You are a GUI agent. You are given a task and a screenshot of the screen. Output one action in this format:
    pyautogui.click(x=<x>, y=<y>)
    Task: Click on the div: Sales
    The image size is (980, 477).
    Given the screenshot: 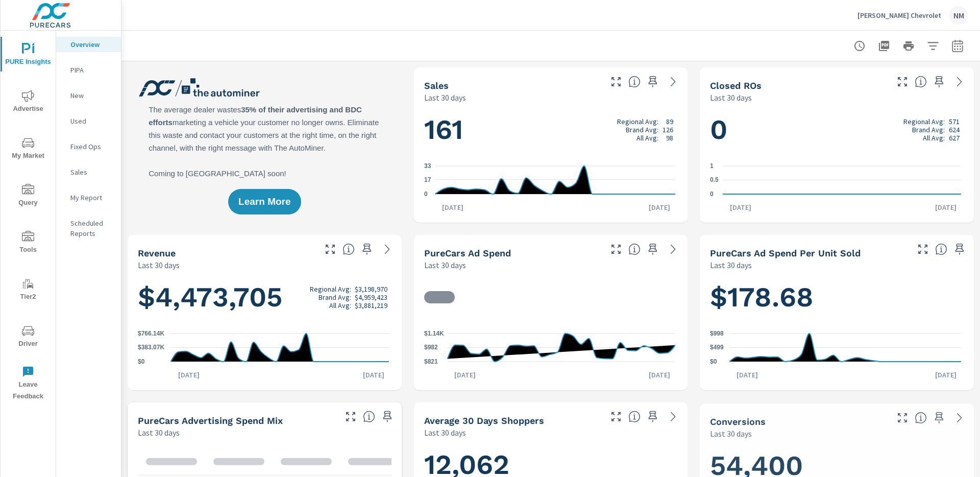 What is the action you would take?
    pyautogui.click(x=89, y=172)
    